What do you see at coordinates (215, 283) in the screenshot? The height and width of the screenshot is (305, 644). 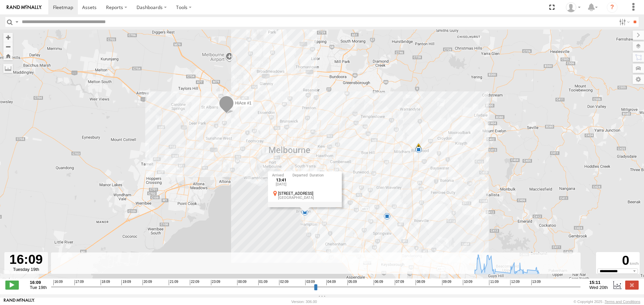 I see `span: 23:09` at bounding box center [215, 283].